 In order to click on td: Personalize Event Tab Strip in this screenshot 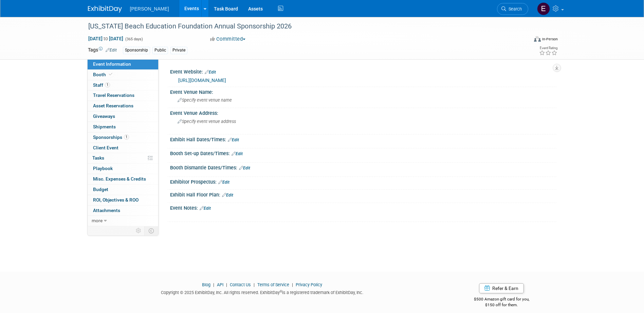, I will do `click(139, 231)`.